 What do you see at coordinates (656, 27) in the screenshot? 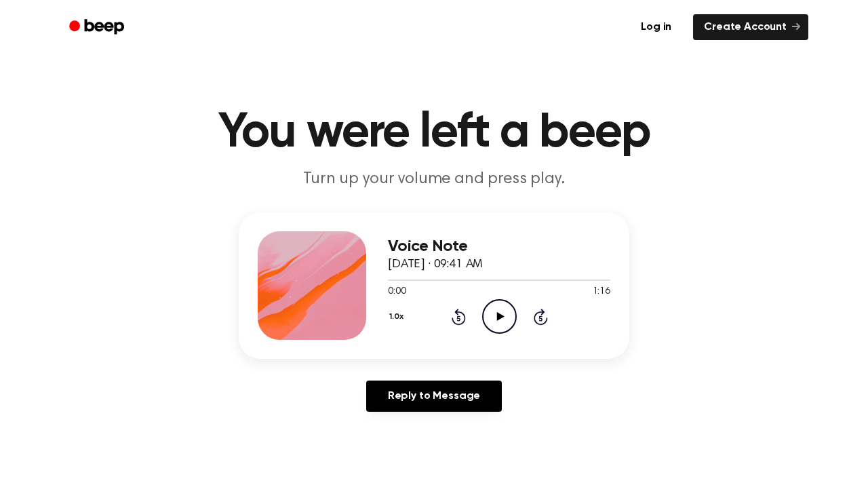
I see `a: Log in` at bounding box center [656, 27].